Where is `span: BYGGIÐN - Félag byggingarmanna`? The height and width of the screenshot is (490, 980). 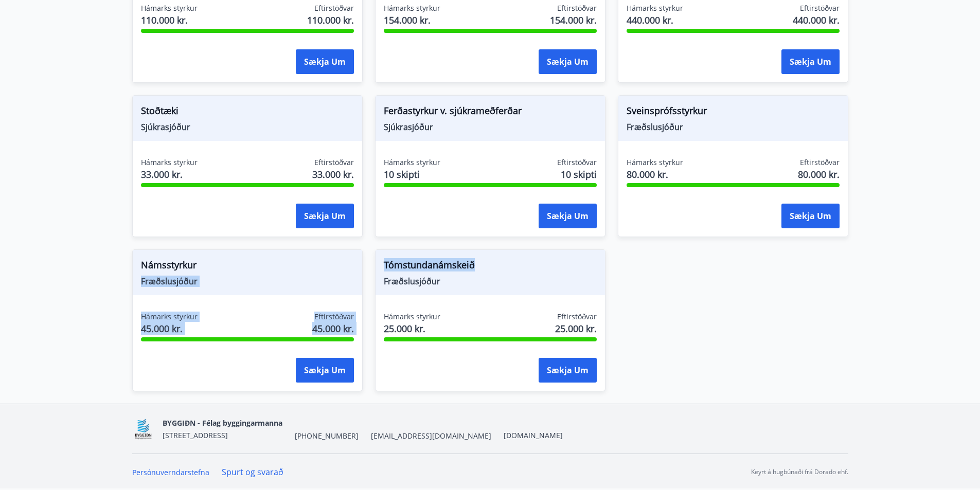 span: BYGGIÐN - Félag byggingarmanna is located at coordinates (223, 423).